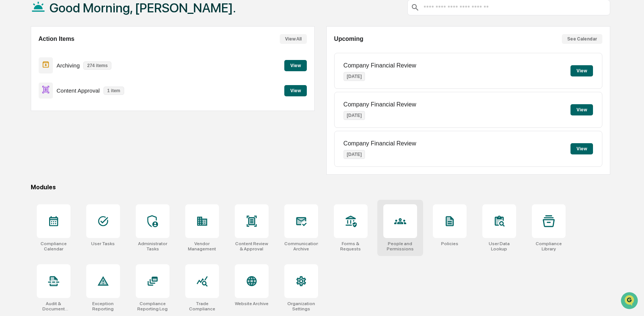 The height and width of the screenshot is (316, 644). What do you see at coordinates (202, 246) in the screenshot?
I see `div: Vendor Management` at bounding box center [202, 246].